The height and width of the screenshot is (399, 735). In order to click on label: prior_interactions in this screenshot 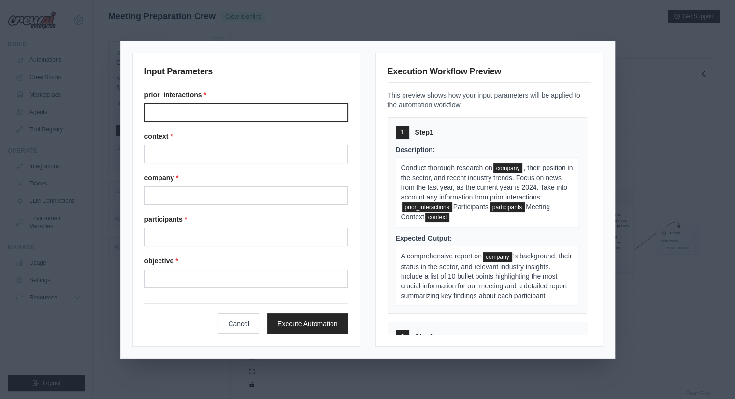, I will do `click(246, 95)`.